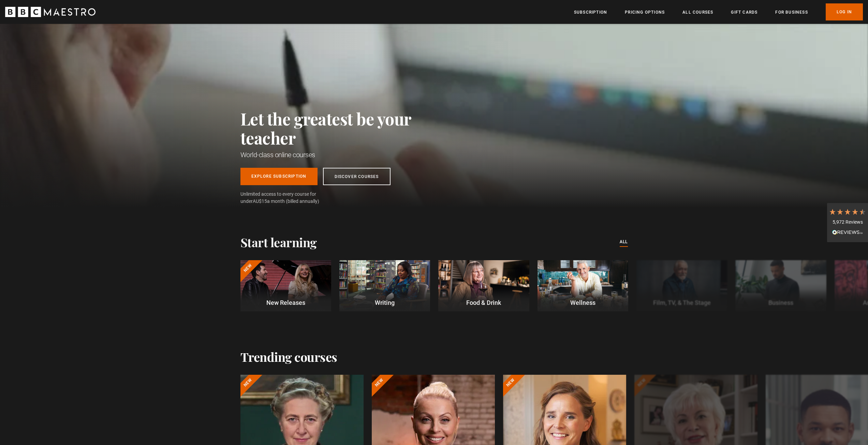 This screenshot has height=445, width=868. What do you see at coordinates (583, 302) in the screenshot?
I see `p: Wellness` at bounding box center [583, 302].